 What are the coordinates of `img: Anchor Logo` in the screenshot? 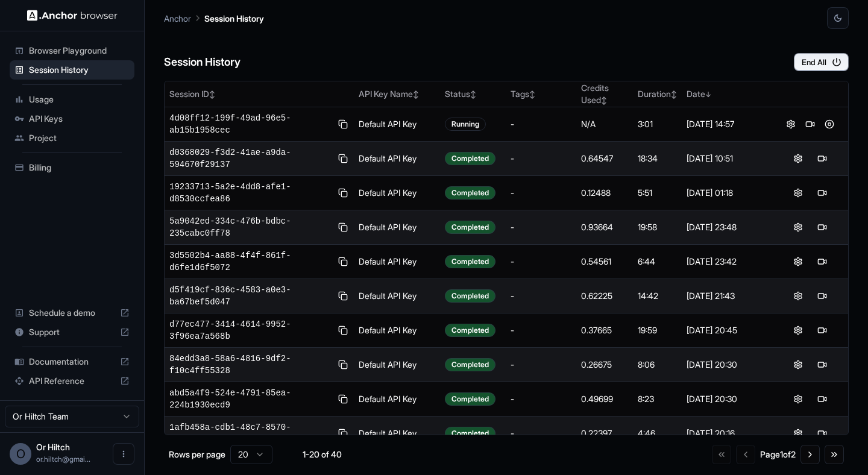 It's located at (72, 15).